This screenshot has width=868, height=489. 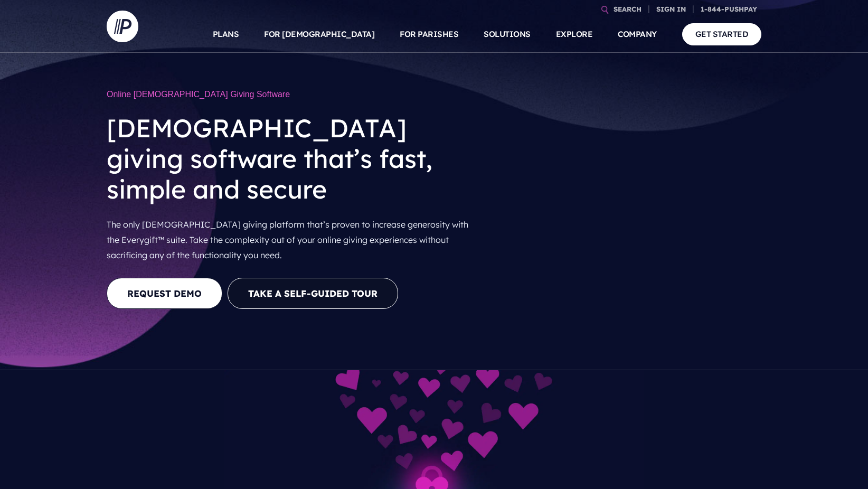 What do you see at coordinates (434, 378) in the screenshot?
I see `picture: everygift-impact` at bounding box center [434, 378].